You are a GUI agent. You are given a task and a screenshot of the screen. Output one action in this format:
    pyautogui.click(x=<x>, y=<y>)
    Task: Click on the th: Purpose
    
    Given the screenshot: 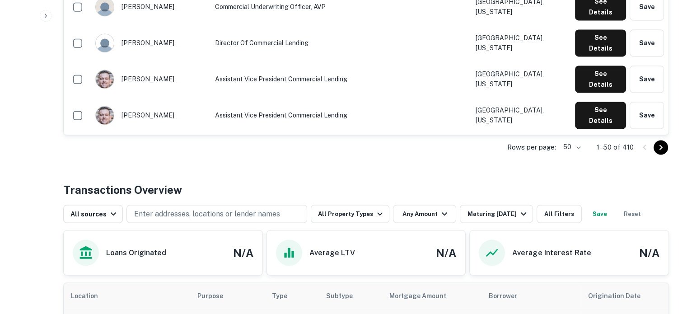 What is the action you would take?
    pyautogui.click(x=227, y=295)
    